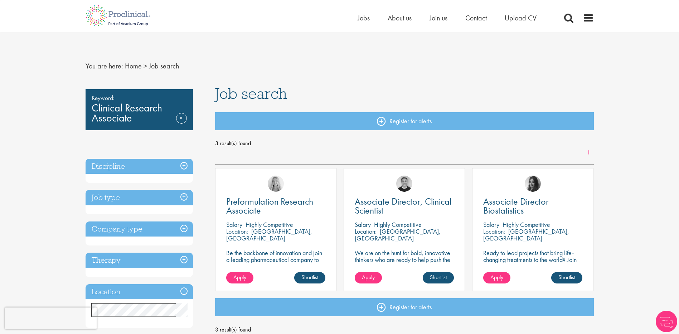  Describe the element at coordinates (476, 18) in the screenshot. I see `a: Contact` at that location.